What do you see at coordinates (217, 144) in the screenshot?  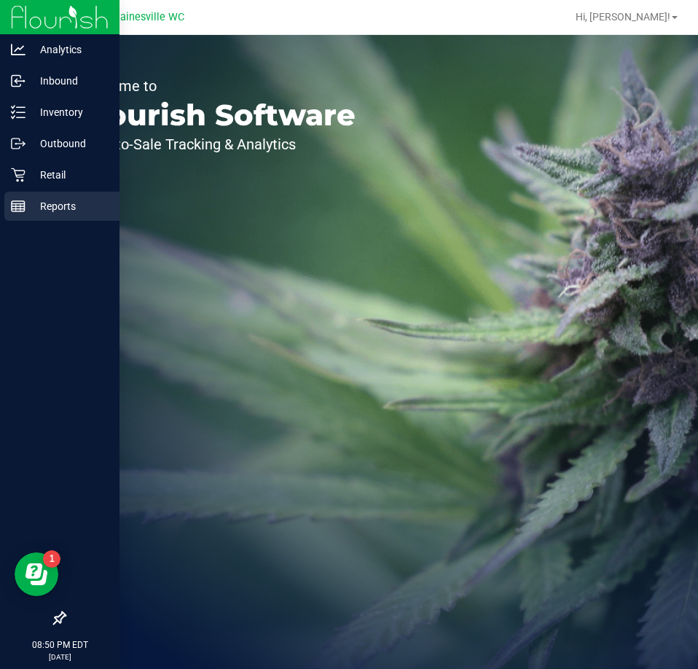 I see `p: Seed-to-Sale Tracking & Analytics` at bounding box center [217, 144].